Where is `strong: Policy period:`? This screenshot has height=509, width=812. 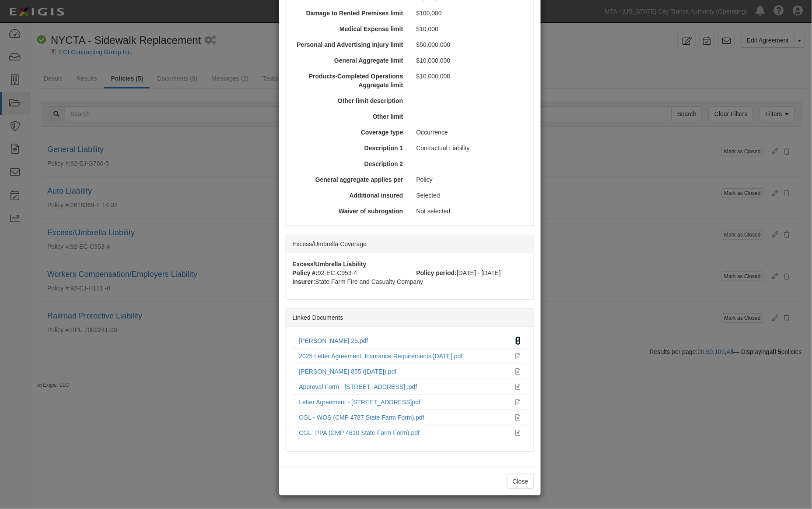 strong: Policy period: is located at coordinates (437, 273).